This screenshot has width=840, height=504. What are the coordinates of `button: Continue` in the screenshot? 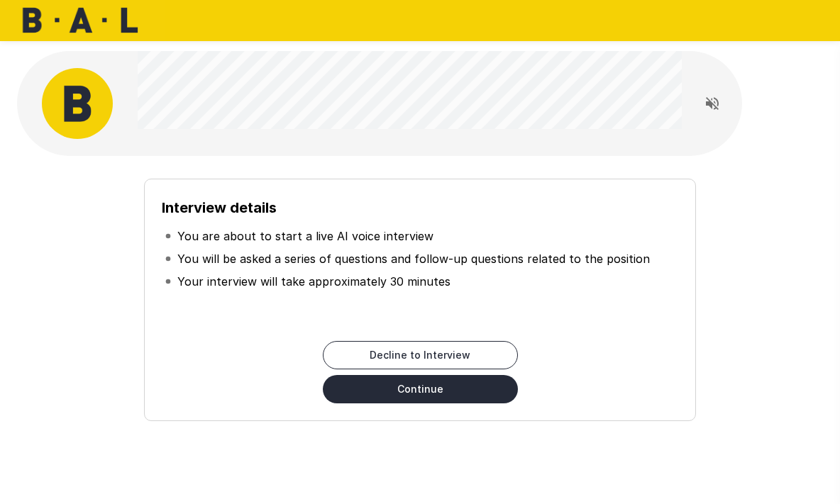 It's located at (420, 389).